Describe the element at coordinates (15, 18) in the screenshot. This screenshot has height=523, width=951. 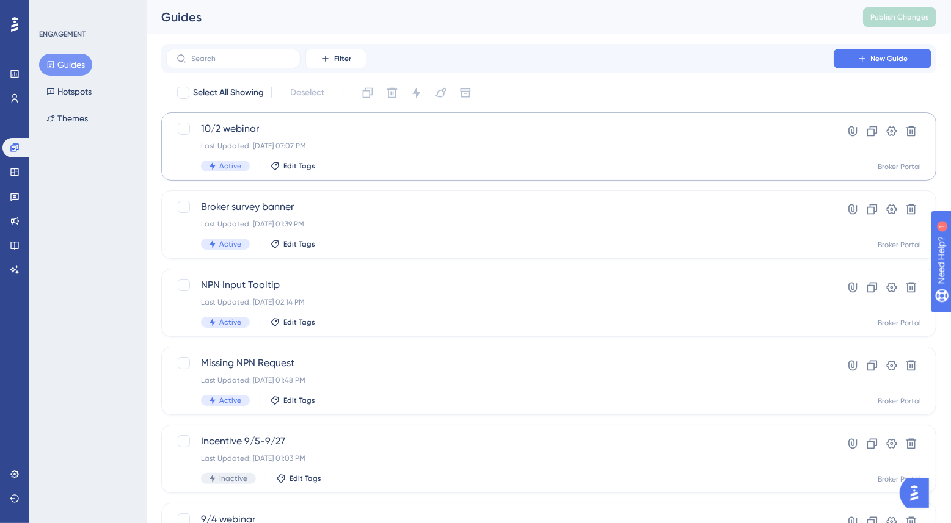
I see `img: launcher-image-alternative-text` at that location.